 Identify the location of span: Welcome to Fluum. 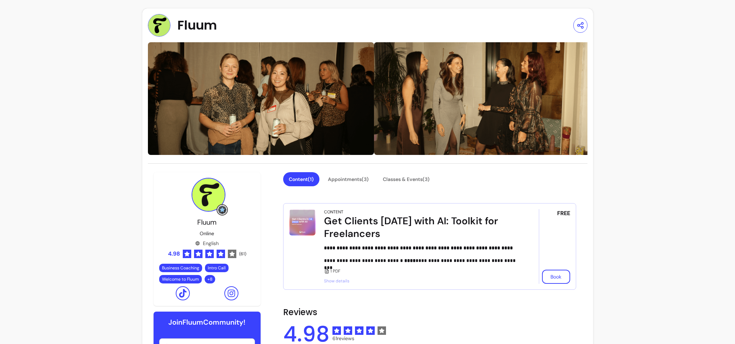
(180, 279).